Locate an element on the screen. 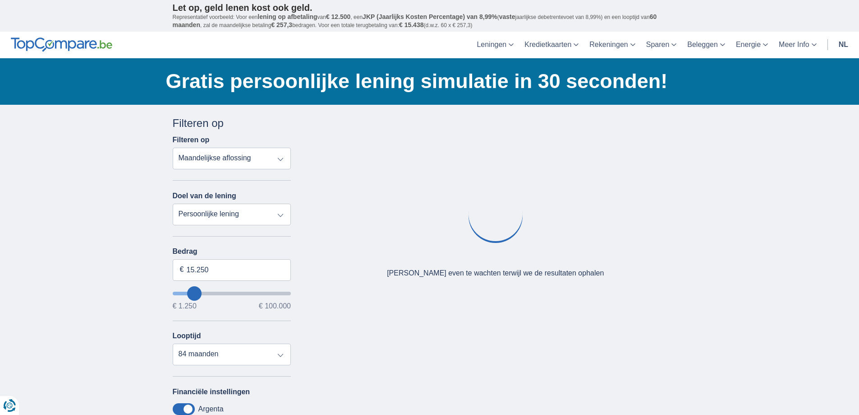  label: Filteren op is located at coordinates (191, 140).